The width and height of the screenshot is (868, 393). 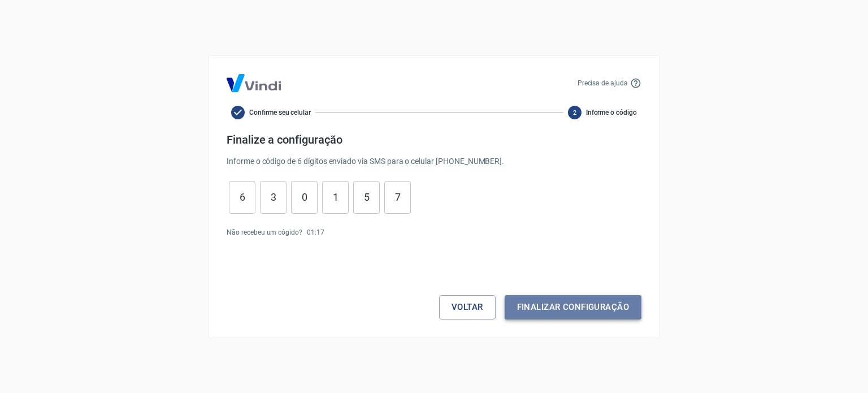 What do you see at coordinates (574, 307) in the screenshot?
I see `button: Finalizar configuração` at bounding box center [574, 307].